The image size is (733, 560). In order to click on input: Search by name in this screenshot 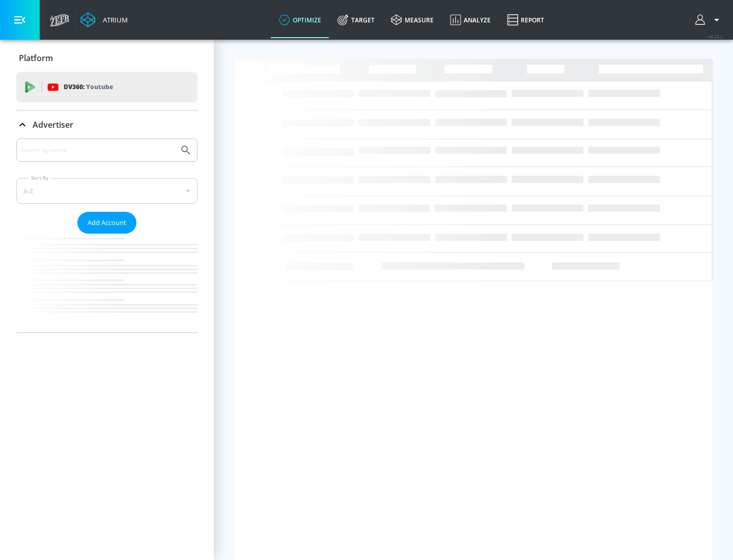, I will do `click(97, 150)`.